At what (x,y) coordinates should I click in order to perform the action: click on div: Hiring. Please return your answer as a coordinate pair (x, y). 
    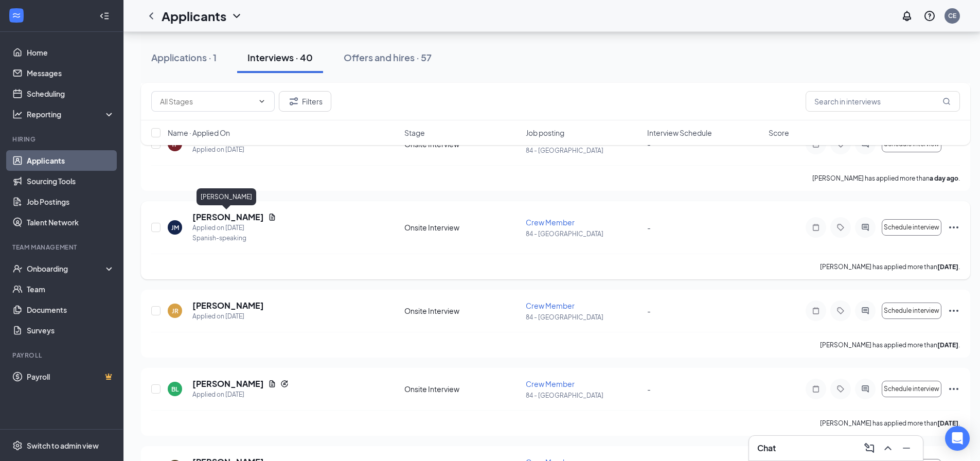
    Looking at the image, I should click on (62, 139).